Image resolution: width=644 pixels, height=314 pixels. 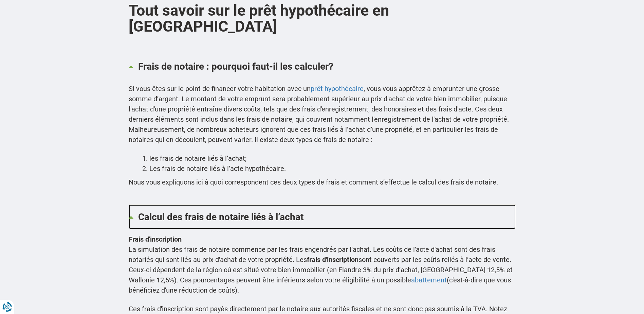 What do you see at coordinates (337, 89) in the screenshot?
I see `a: prêt hypothécaire` at bounding box center [337, 89].